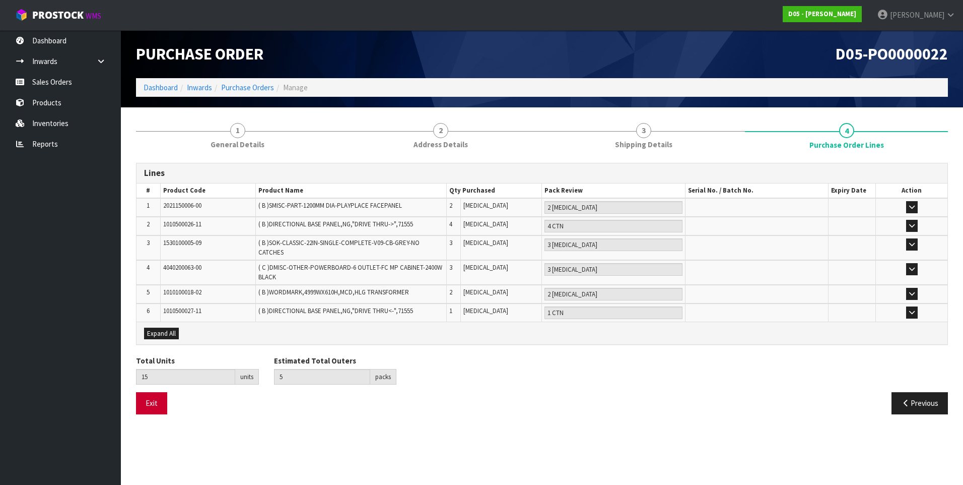 This screenshot has height=485, width=963. What do you see at coordinates (644, 144) in the screenshot?
I see `span: Shipping Details` at bounding box center [644, 144].